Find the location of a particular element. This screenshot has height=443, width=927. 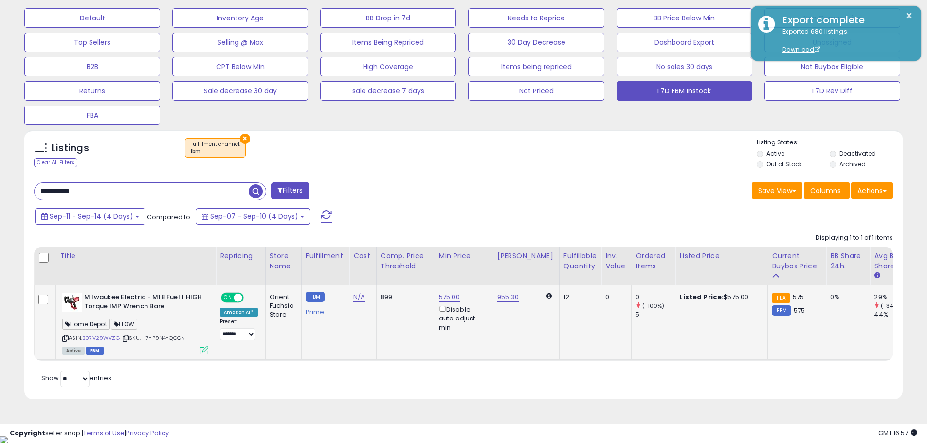

div: 899 is located at coordinates (404, 297).